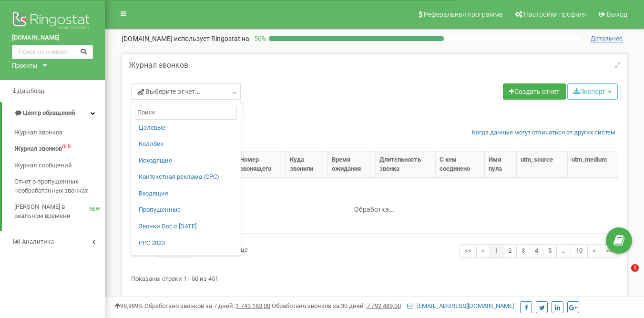 Image resolution: width=644 pixels, height=318 pixels. What do you see at coordinates (550, 250) in the screenshot?
I see `a: 5` at bounding box center [550, 250].